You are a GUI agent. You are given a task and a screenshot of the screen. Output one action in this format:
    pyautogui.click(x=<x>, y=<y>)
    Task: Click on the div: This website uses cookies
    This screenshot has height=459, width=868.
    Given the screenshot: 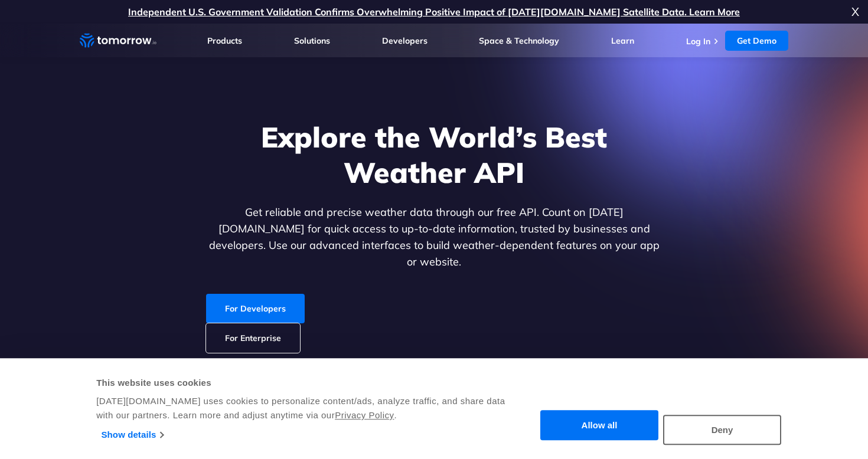 What is the action you would take?
    pyautogui.click(x=308, y=383)
    